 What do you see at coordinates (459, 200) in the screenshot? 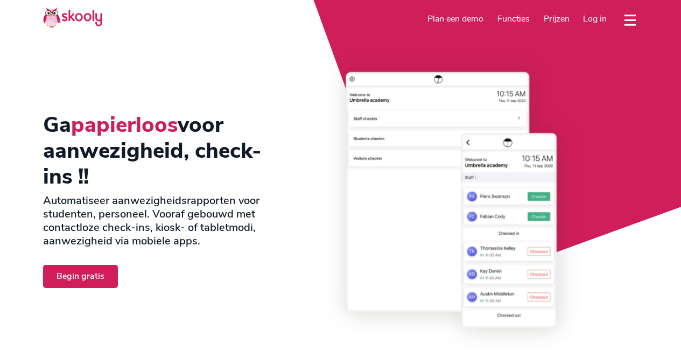
I see `img: Software en app voor <span class='notranslate'>Skooly - Skooly | Probeer gratis` at bounding box center [459, 200].